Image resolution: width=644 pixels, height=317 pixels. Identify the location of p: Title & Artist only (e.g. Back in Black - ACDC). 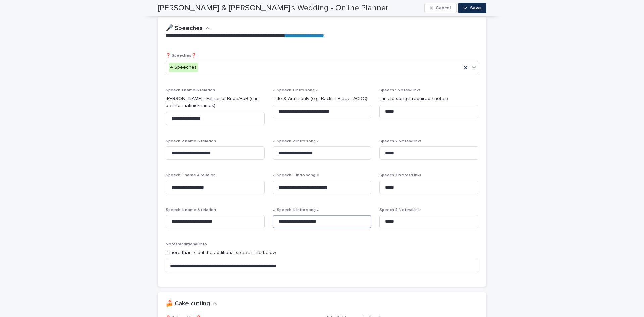
(322, 98).